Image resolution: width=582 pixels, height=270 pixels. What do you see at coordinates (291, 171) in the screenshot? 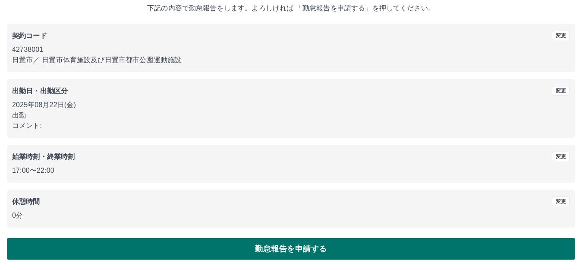
I see `p: 17:00 〜 22:00` at bounding box center [291, 171].